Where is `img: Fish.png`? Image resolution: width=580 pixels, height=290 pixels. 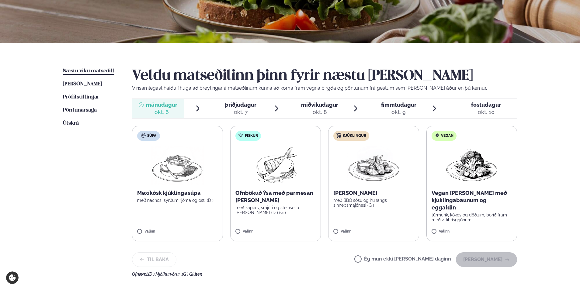
img: Fish.png is located at coordinates (275, 165).